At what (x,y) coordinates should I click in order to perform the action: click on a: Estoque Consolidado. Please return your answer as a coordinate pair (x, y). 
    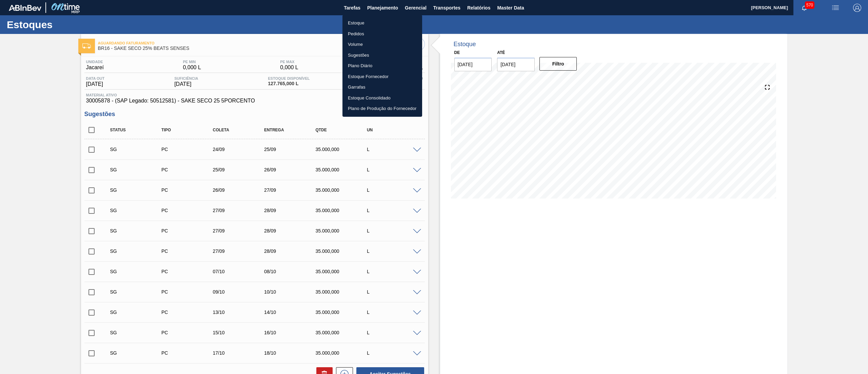
    Looking at the image, I should click on (382, 98).